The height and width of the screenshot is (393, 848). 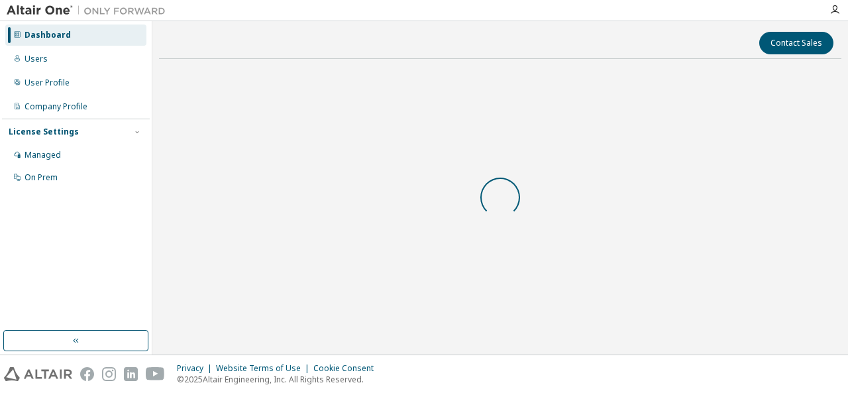 I want to click on img: altair_logo.svg, so click(x=38, y=373).